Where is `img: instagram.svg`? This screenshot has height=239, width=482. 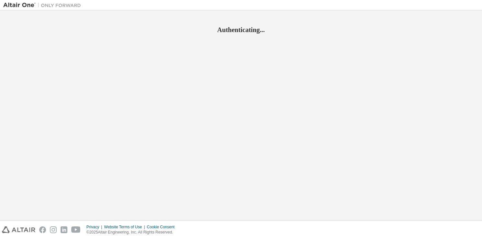 img: instagram.svg is located at coordinates (53, 230).